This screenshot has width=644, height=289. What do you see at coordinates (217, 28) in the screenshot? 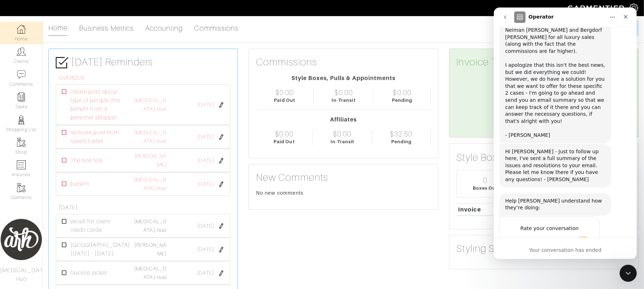
I see `a: Commissions` at bounding box center [217, 28].